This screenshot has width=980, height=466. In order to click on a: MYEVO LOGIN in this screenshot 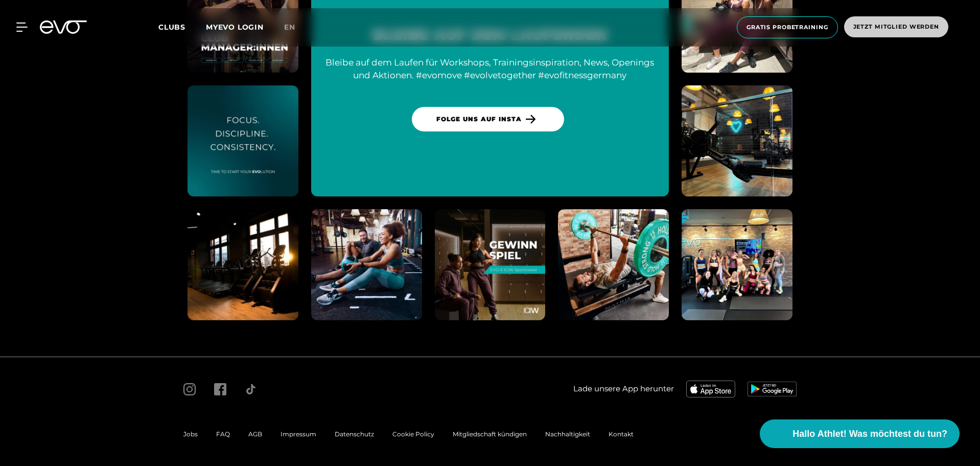, I will do `click(235, 27)`.